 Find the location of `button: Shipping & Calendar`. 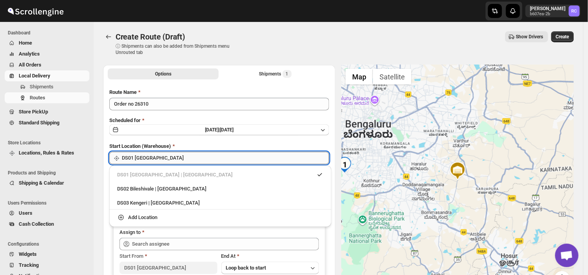

button: Shipping & Calendar is located at coordinates (47, 183).